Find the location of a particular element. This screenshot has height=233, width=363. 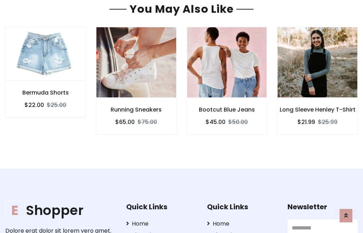

h6: $22.00 is located at coordinates (34, 105).